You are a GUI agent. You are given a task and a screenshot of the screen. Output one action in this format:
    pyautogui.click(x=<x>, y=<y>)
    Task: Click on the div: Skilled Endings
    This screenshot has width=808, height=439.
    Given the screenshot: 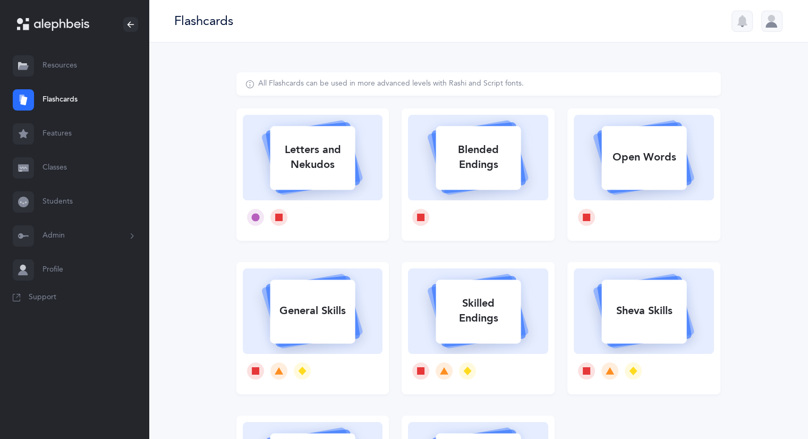 What is the action you would take?
    pyautogui.click(x=478, y=311)
    